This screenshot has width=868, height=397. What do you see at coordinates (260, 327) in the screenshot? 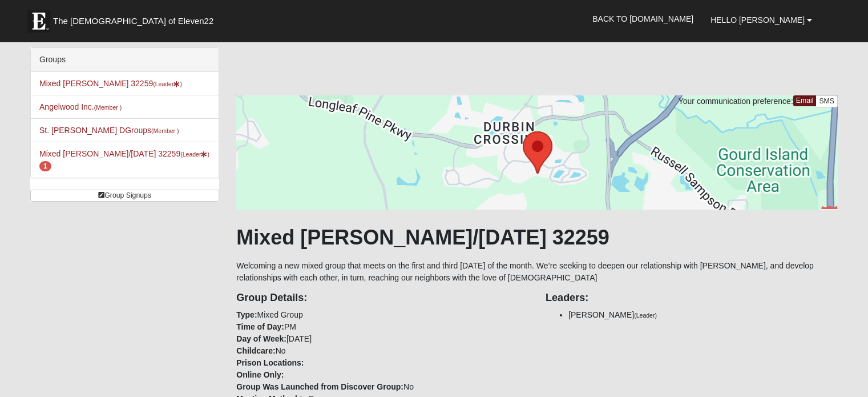
I see `strong: Time of Day:` at bounding box center [260, 327].